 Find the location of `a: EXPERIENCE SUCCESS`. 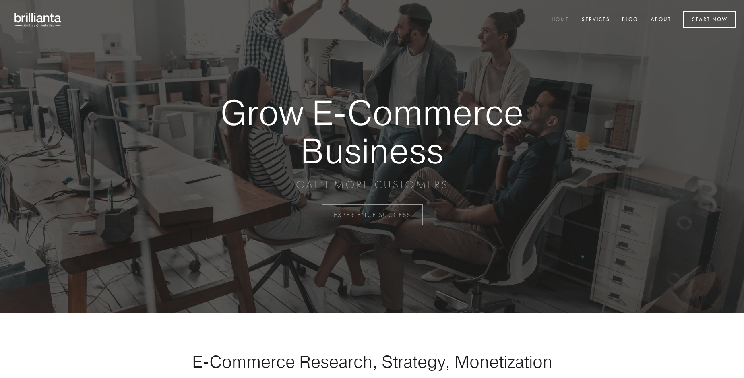

a: EXPERIENCE SUCCESS is located at coordinates (372, 215).